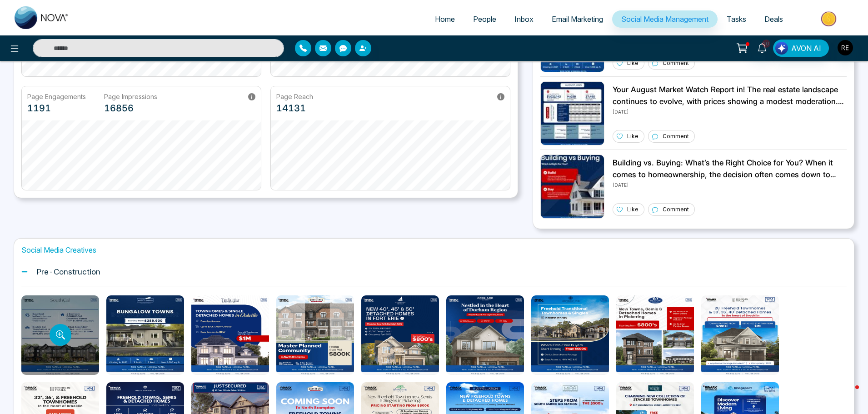 The height and width of the screenshot is (414, 868). Describe the element at coordinates (773, 19) in the screenshot. I see `span: Deals` at that location.